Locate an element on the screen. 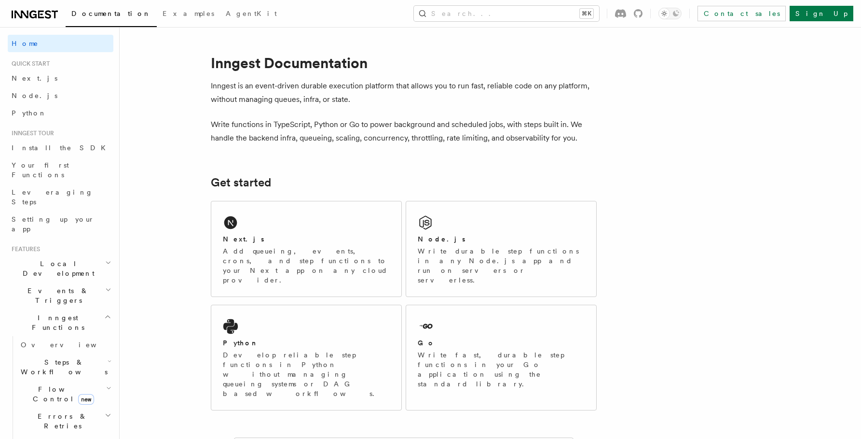  span: Install the SDK is located at coordinates (61, 148).